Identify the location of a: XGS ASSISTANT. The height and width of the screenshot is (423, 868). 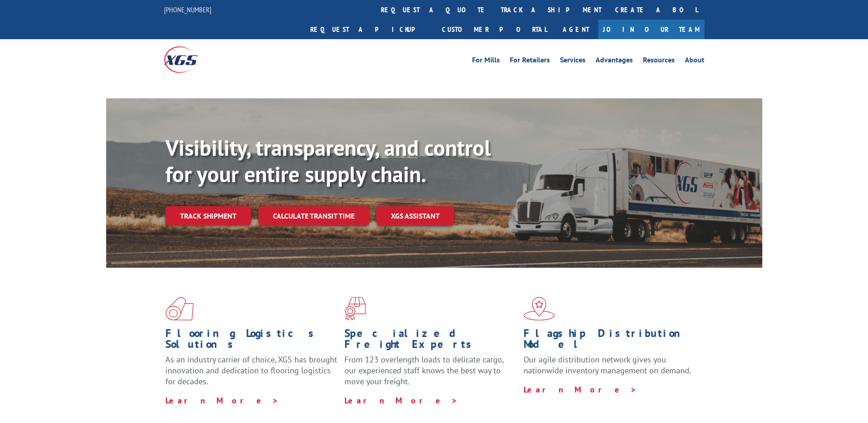
(415, 216).